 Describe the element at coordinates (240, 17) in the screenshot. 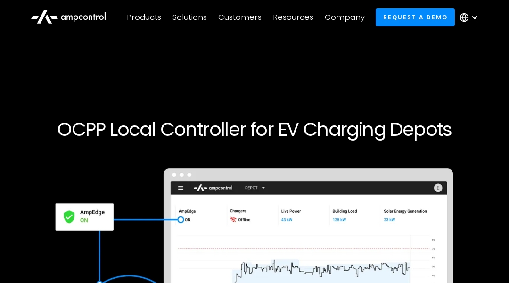

I see `div: Customers` at that location.